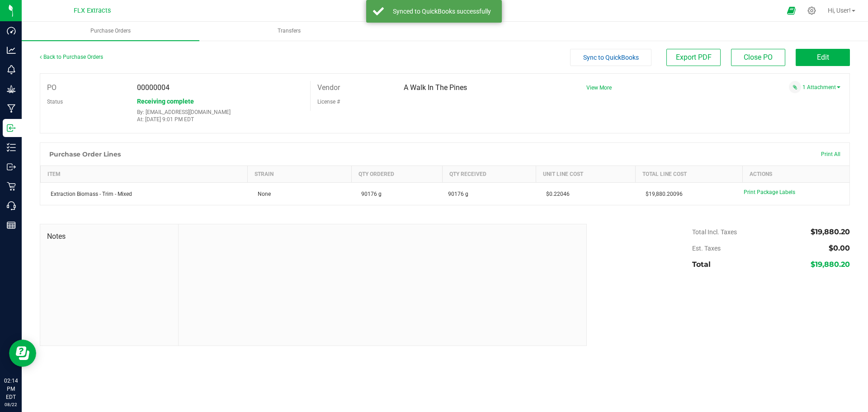  Describe the element at coordinates (165, 101) in the screenshot. I see `span: Receiving complete` at that location.